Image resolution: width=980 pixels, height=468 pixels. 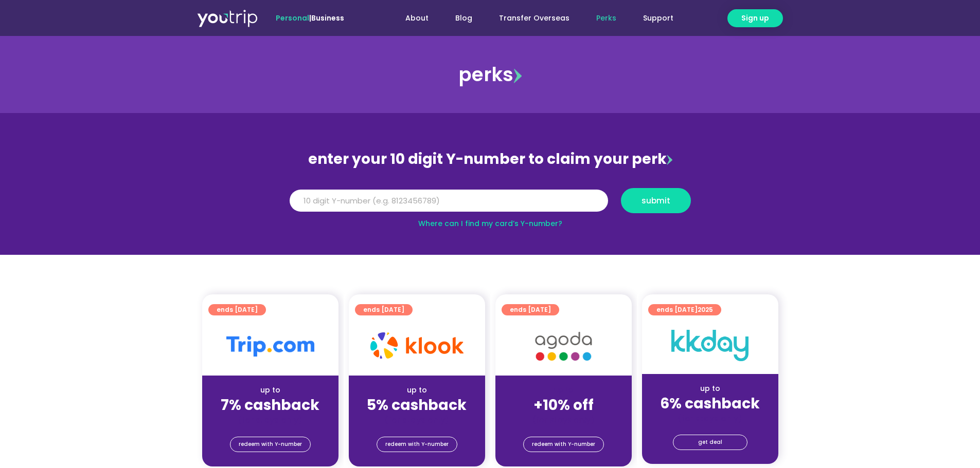 What do you see at coordinates (710, 404) in the screenshot?
I see `strong: 6% cashback` at bounding box center [710, 404].